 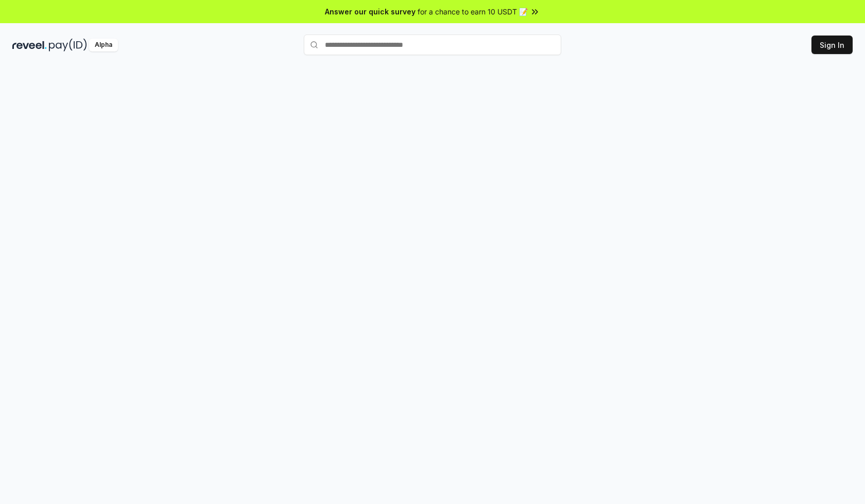 I want to click on img: pay_id, so click(x=68, y=45).